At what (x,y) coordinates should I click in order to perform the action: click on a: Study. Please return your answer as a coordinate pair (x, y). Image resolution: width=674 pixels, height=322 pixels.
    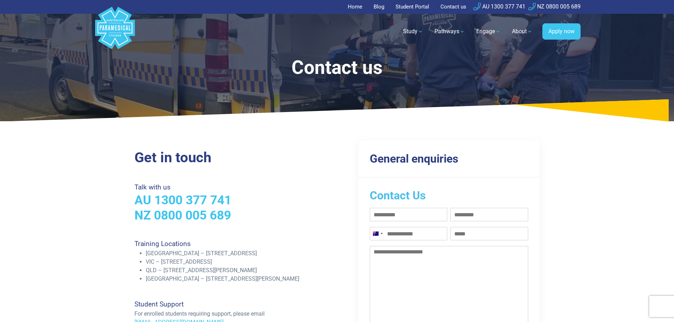
    Looking at the image, I should click on (413, 31).